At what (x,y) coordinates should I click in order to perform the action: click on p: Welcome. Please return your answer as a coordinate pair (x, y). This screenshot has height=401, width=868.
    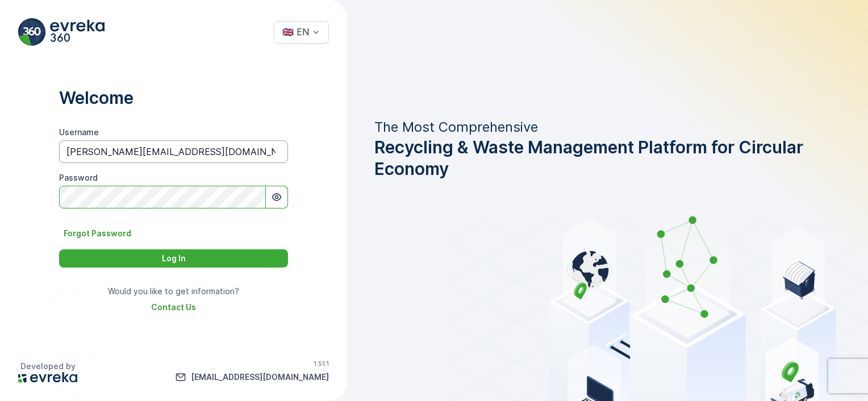
    Looking at the image, I should click on (173, 98).